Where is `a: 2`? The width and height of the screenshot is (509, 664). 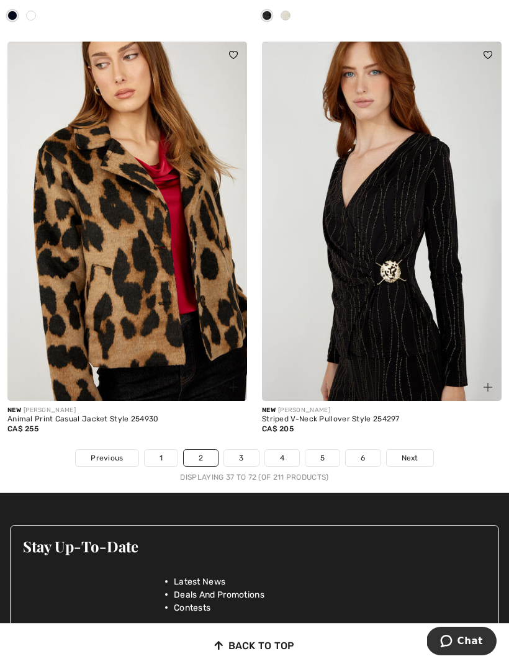 a: 2 is located at coordinates (201, 458).